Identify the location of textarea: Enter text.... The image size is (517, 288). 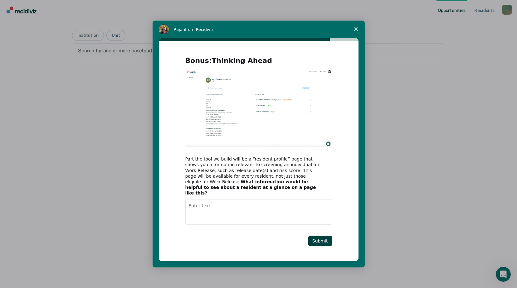
(259, 212).